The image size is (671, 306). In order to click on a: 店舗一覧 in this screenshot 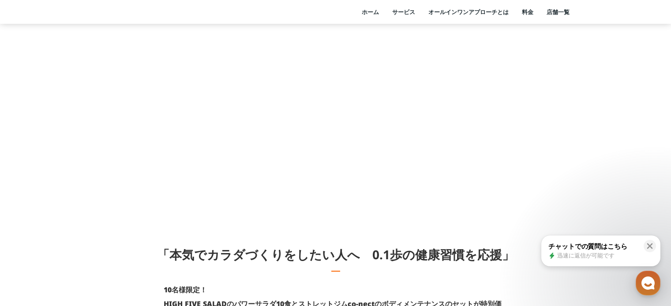, I will do `click(558, 12)`.